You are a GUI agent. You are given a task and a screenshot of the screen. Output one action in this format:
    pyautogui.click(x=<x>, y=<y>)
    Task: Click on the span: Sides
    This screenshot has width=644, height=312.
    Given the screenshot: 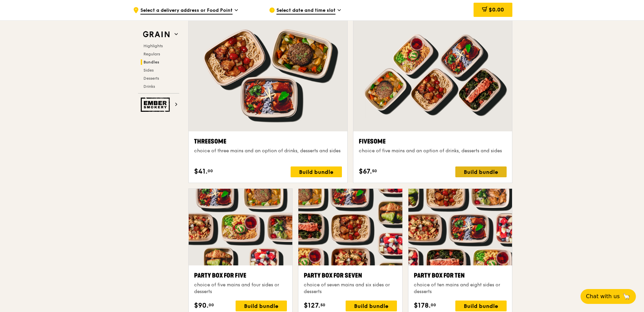 What is the action you would take?
    pyautogui.click(x=148, y=70)
    